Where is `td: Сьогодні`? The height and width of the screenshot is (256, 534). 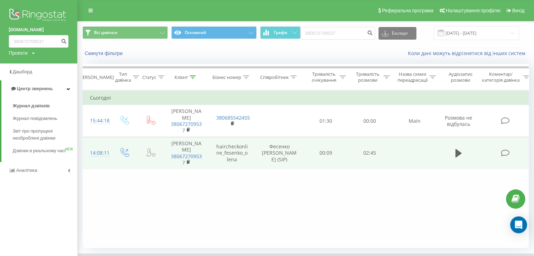
td: Сьогодні is located at coordinates (308, 98).